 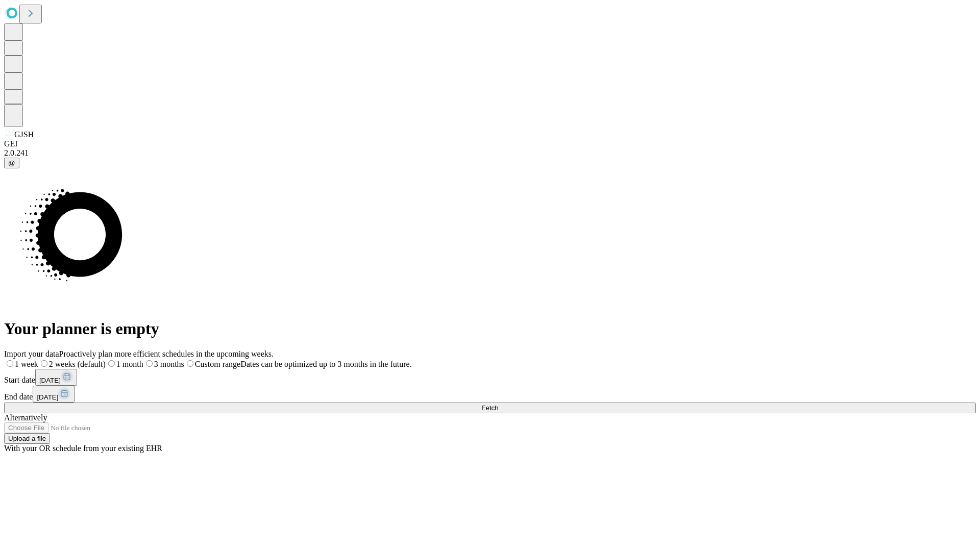 What do you see at coordinates (490, 153) in the screenshot?
I see `div: 2.0.241` at bounding box center [490, 153].